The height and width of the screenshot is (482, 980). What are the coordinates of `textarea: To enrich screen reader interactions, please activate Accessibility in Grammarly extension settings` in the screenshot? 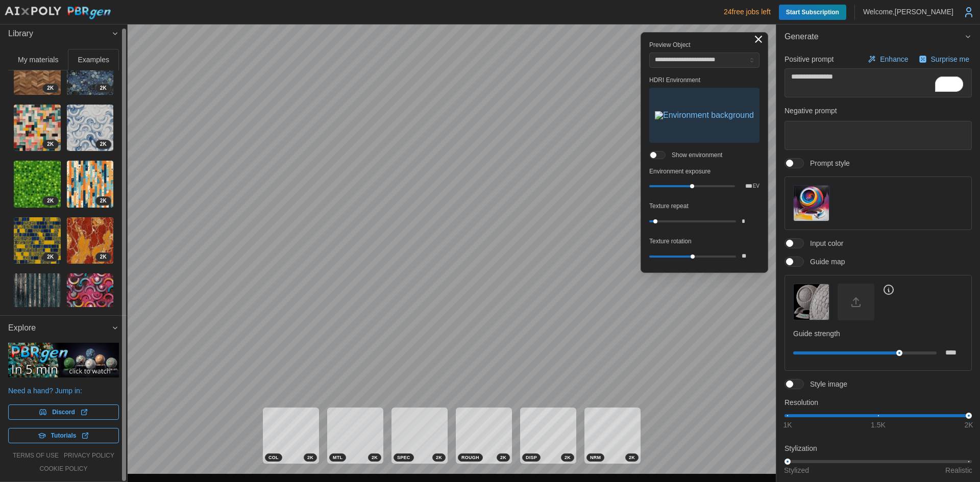 It's located at (878, 83).